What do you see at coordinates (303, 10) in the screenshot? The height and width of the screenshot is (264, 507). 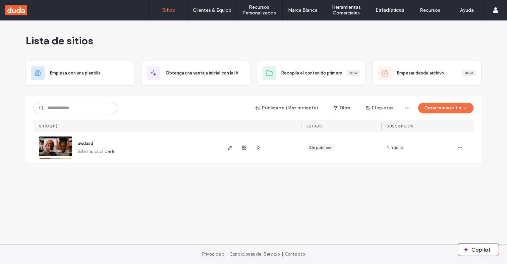 I see `label: Marca Blanca` at bounding box center [303, 10].